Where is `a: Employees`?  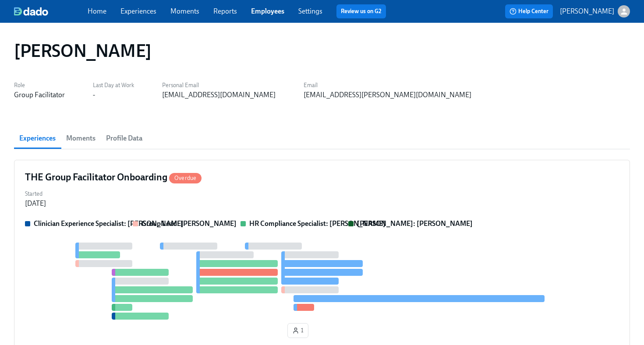 a: Employees is located at coordinates (268, 11).